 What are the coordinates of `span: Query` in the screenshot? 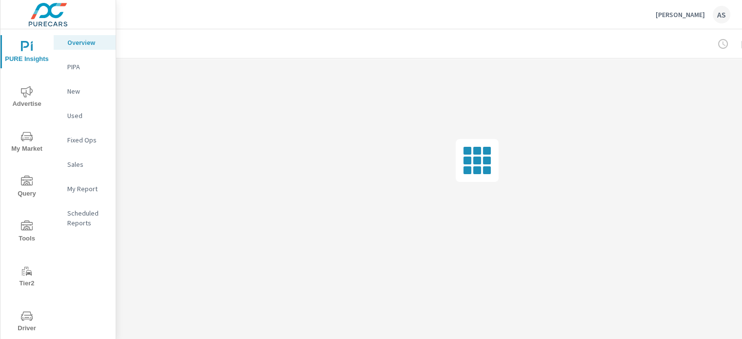 It's located at (27, 187).